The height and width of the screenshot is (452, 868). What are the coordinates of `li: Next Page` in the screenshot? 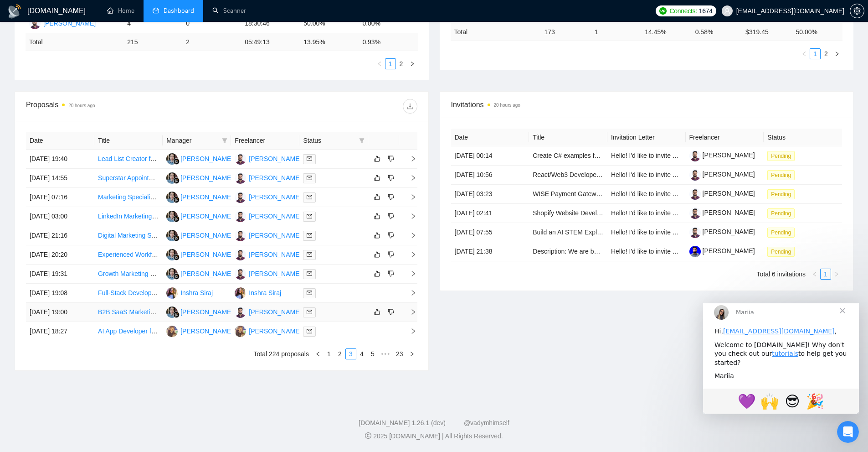 It's located at (412, 354).